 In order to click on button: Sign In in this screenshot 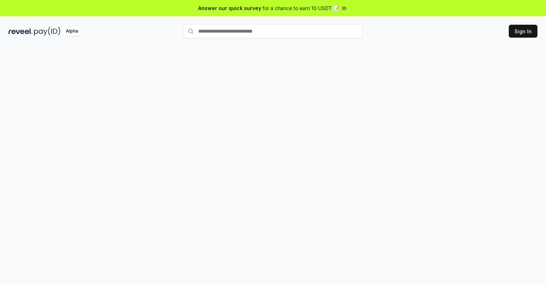, I will do `click(523, 31)`.